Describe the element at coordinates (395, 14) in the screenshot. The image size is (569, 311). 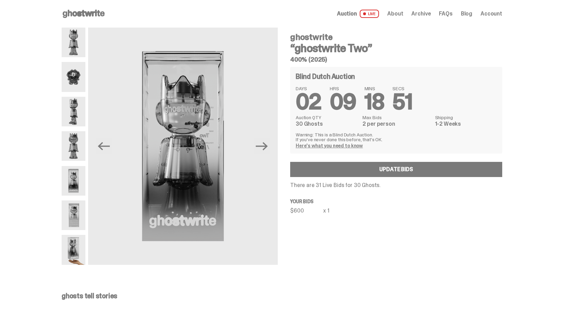
I see `span: About` at that location.